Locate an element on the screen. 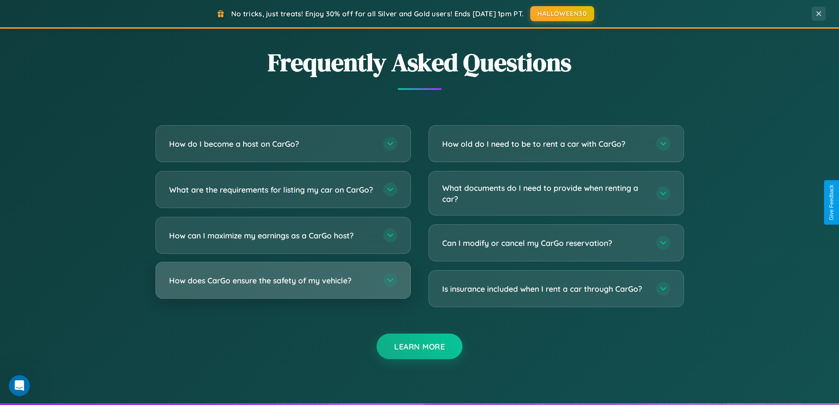 The height and width of the screenshot is (405, 839). h3: How old do I need to be to rent a car with CarGo? is located at coordinates (545, 144).